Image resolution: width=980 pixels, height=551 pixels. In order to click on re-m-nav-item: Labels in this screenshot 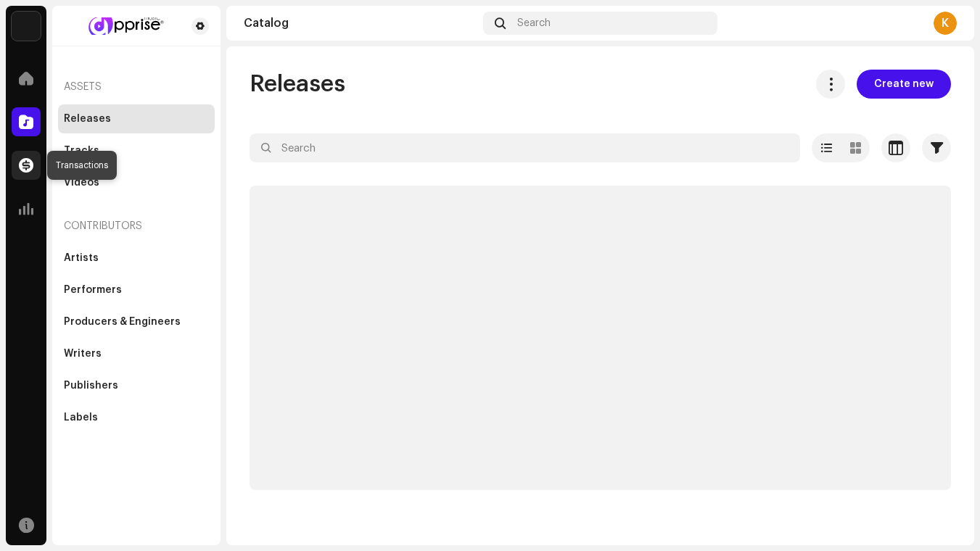, I will do `click(137, 418)`.